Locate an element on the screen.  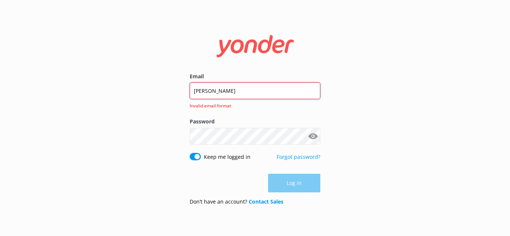
a: Contact Sales is located at coordinates (266, 201).